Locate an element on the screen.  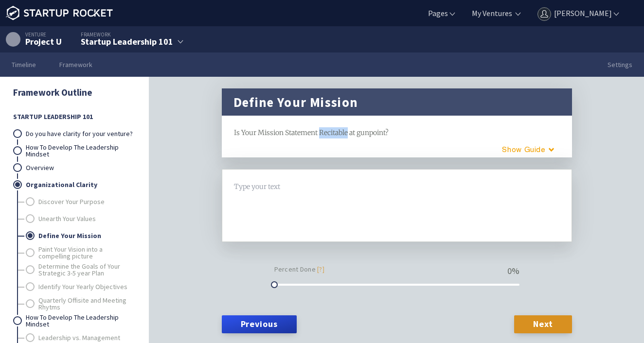
a: Overview is located at coordinates (81, 168).